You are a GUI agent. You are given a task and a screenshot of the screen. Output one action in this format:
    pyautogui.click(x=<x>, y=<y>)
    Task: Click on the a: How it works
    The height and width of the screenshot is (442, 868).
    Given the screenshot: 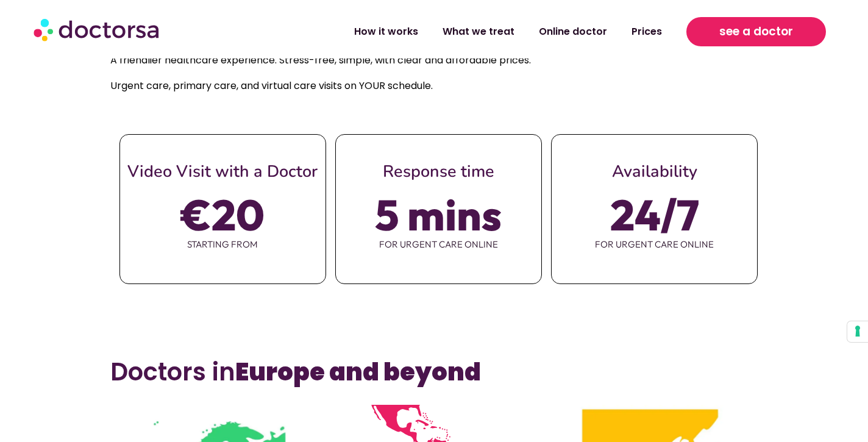 What is the action you would take?
    pyautogui.click(x=386, y=31)
    